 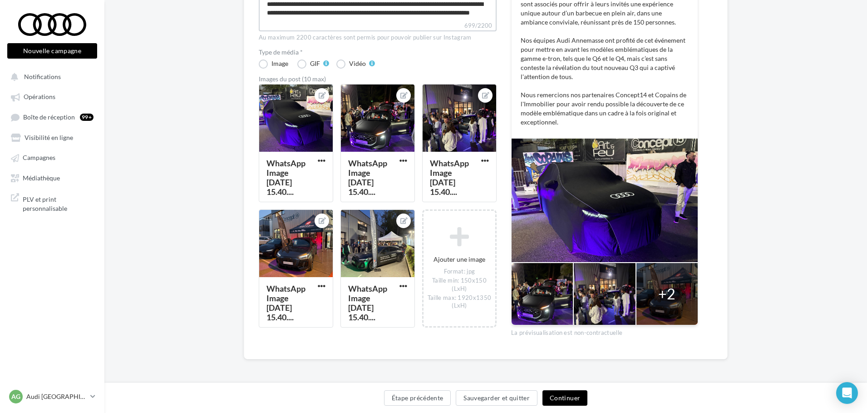 What do you see at coordinates (315, 64) in the screenshot?
I see `div: GIF` at bounding box center [315, 64].